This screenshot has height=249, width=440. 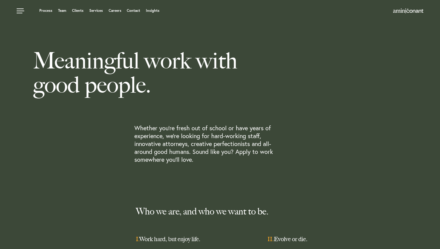 What do you see at coordinates (267, 211) in the screenshot?
I see `p: Who we are, and who we want to be.` at bounding box center [267, 211].